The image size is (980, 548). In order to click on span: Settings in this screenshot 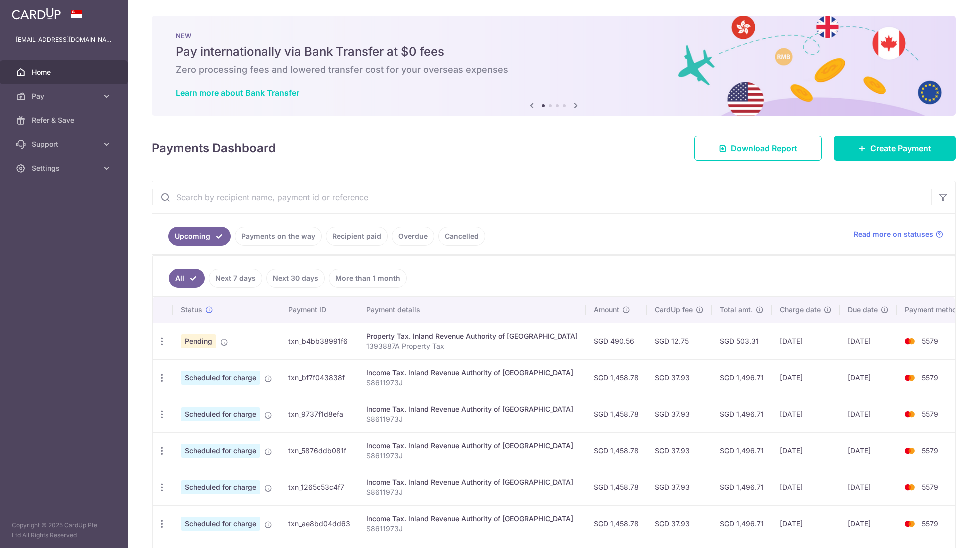, I will do `click(65, 169)`.